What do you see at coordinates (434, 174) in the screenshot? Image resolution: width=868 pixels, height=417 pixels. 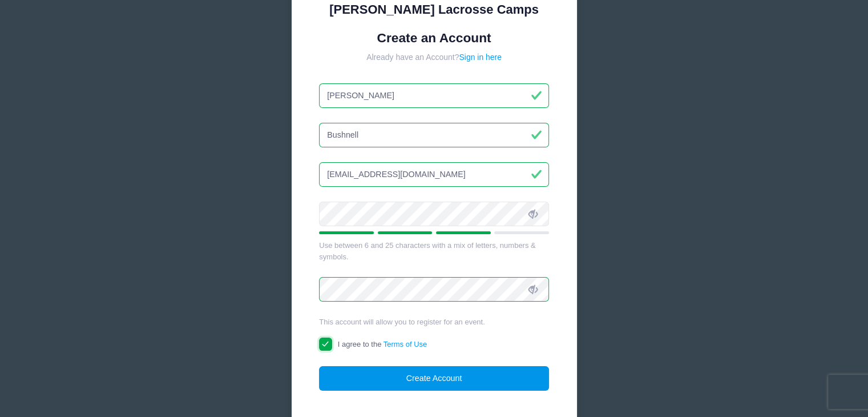 I see `input: Email` at bounding box center [434, 174].